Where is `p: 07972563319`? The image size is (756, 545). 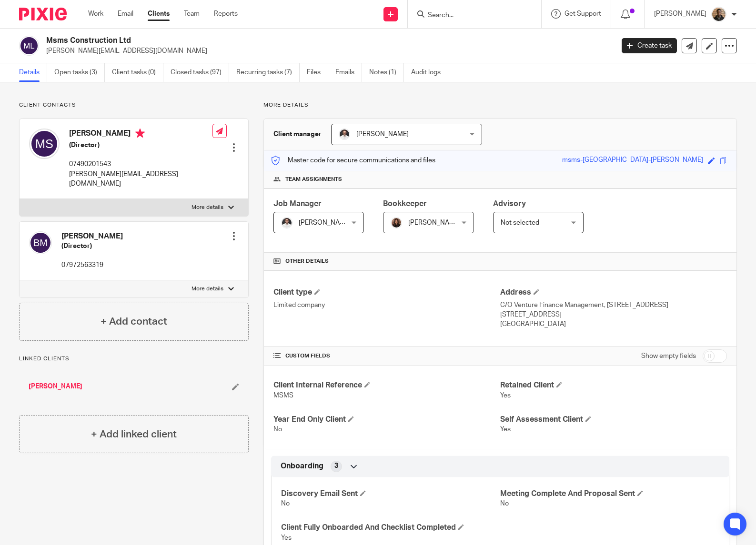 p: 07972563319 is located at coordinates (92, 265).